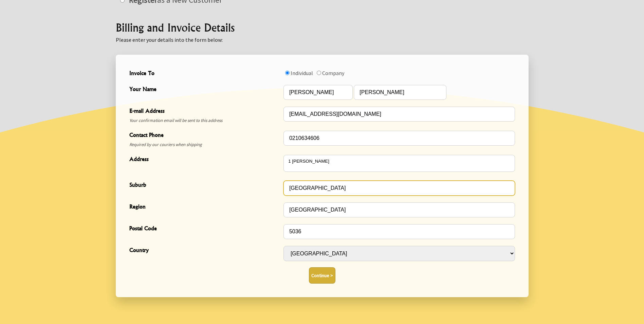 Image resolution: width=644 pixels, height=324 pixels. Describe the element at coordinates (322, 40) in the screenshot. I see `p: Please enter your details into the form below:` at that location.